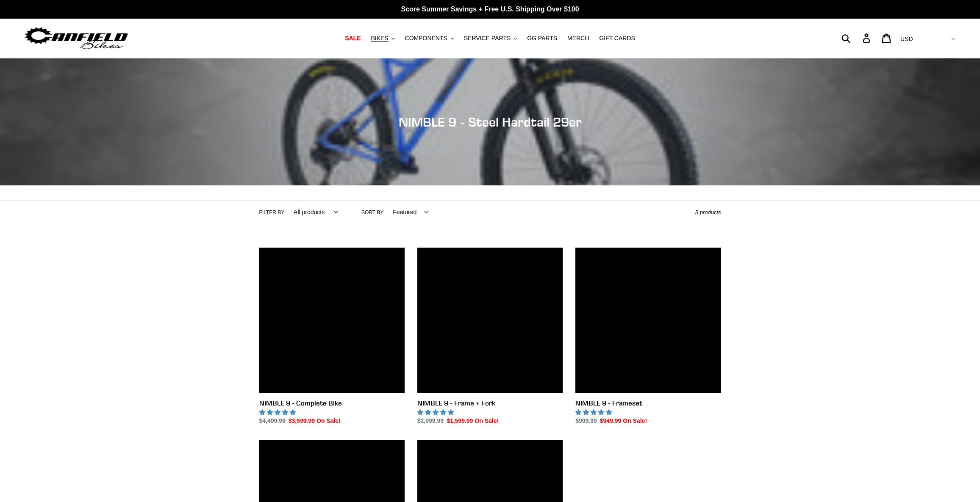  Describe the element at coordinates (577, 38) in the screenshot. I see `a: MERCH` at that location.